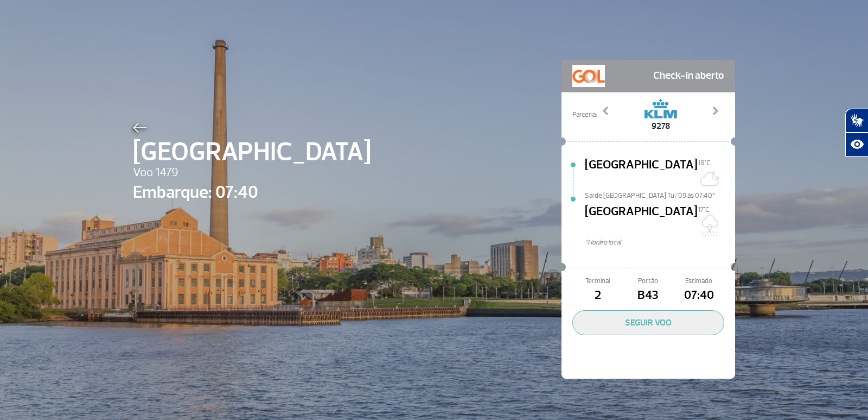 This screenshot has height=420, width=868. Describe the element at coordinates (857, 120) in the screenshot. I see `button: Abrir tradutor de língua de sinais.` at that location.